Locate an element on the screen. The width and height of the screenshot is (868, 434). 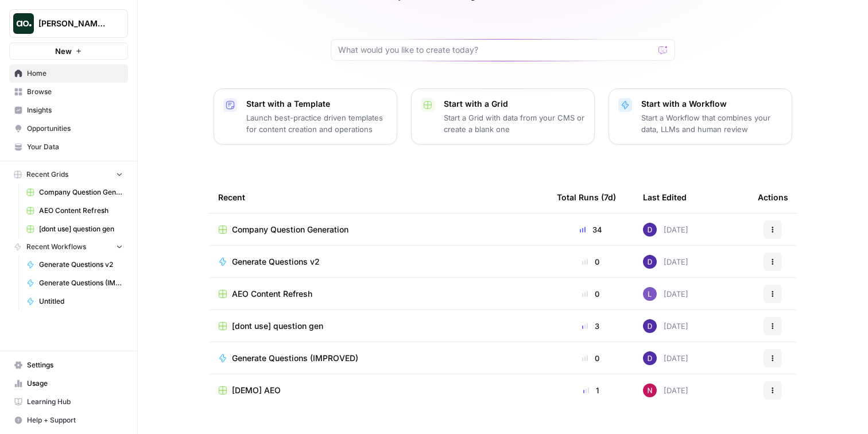
span: Usage is located at coordinates (74, 383).